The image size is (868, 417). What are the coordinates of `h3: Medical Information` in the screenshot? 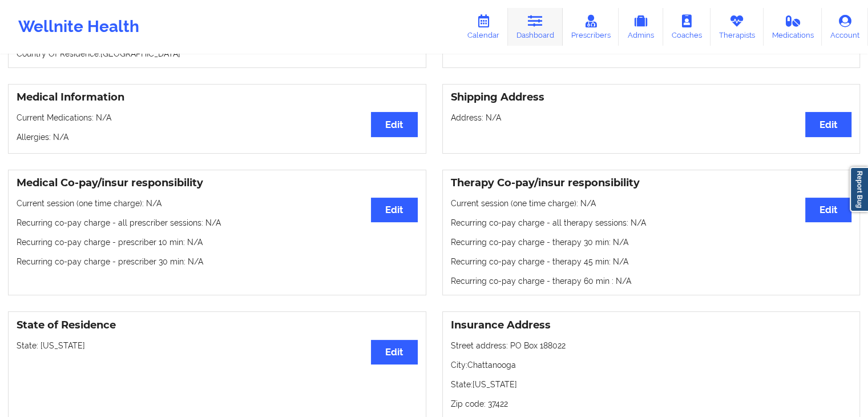 It's located at (217, 97).